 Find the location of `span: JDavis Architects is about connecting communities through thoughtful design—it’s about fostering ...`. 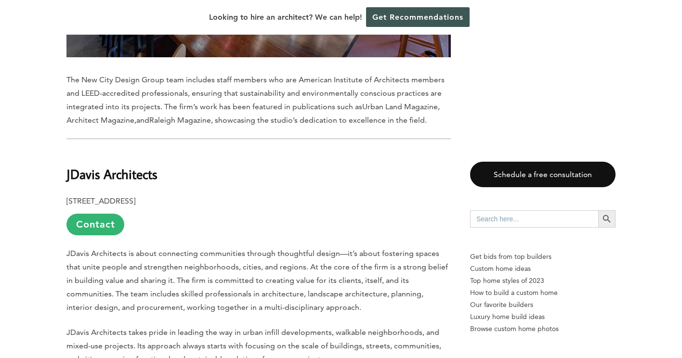

span: JDavis Architects is about connecting communities through thoughtful design—it’s about fostering ... is located at coordinates (257, 280).